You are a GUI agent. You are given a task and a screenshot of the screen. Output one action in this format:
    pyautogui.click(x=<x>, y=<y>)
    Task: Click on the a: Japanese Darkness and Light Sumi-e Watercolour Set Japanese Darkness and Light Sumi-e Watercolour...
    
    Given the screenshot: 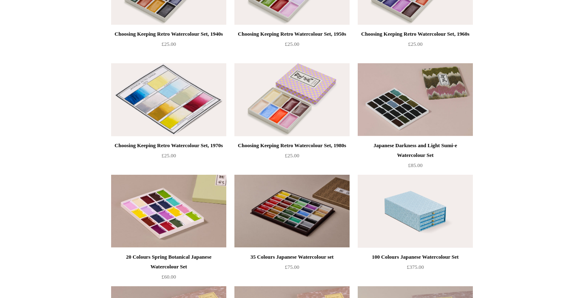 What is the action you would take?
    pyautogui.click(x=416, y=100)
    